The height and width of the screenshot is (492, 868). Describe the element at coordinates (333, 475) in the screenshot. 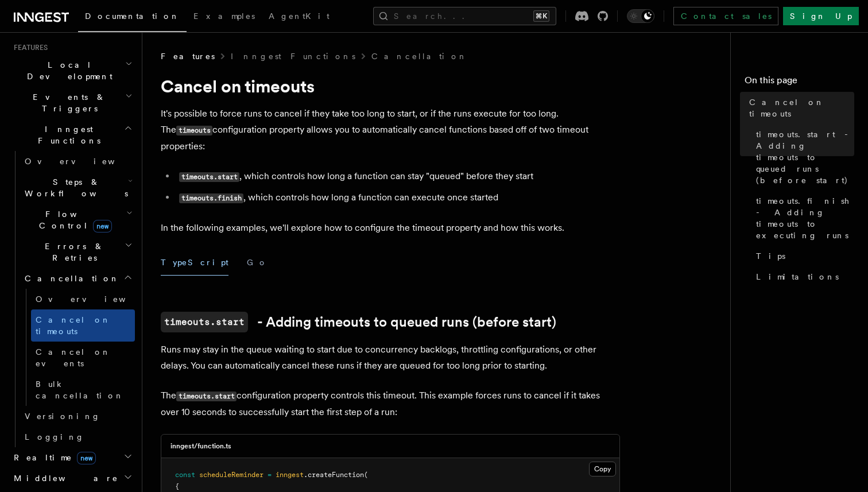

I see `span: .createFunction` at that location.